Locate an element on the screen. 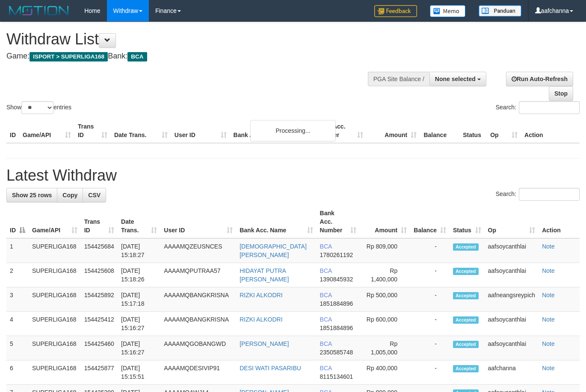 The image size is (586, 392). span: Copy is located at coordinates (69, 195).